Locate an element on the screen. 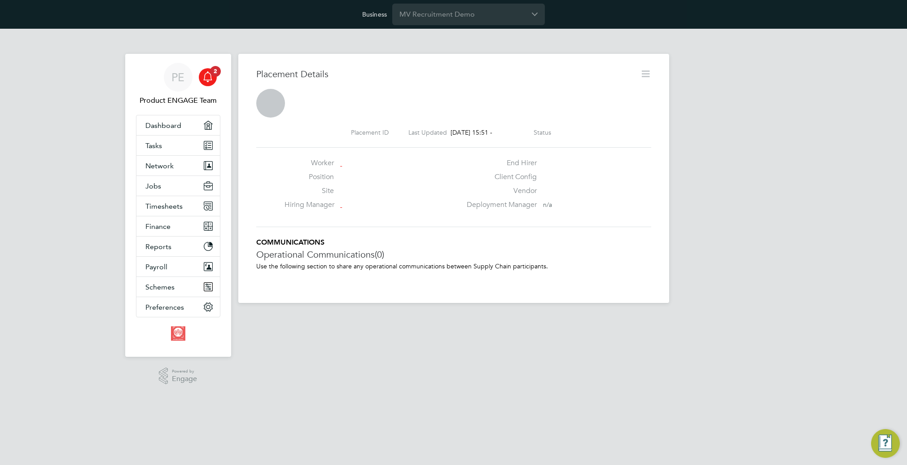  span: Tasks is located at coordinates (153, 145).